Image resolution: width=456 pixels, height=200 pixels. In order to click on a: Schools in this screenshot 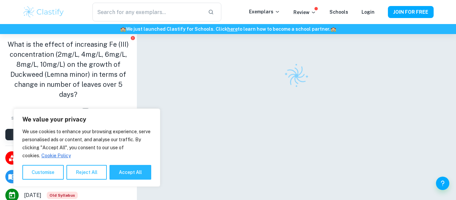, I will do `click(339, 12)`.